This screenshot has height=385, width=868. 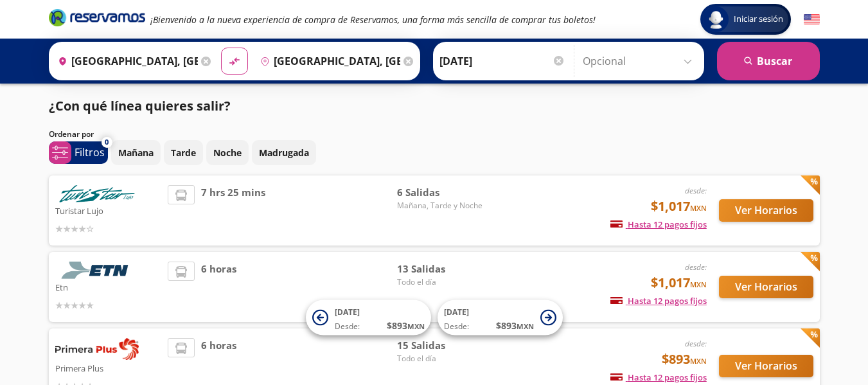 I want to click on span: 6 Salidas, so click(x=442, y=192).